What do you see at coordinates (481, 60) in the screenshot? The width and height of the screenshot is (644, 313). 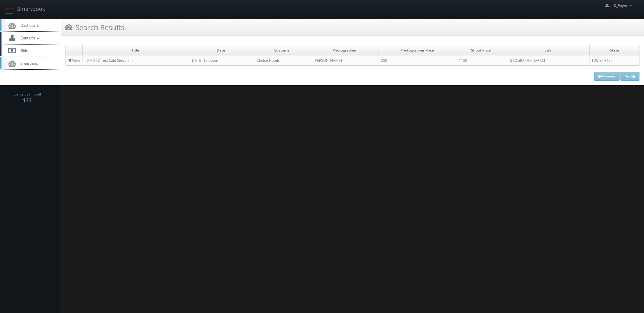 I see `td: 1150` at bounding box center [481, 60].